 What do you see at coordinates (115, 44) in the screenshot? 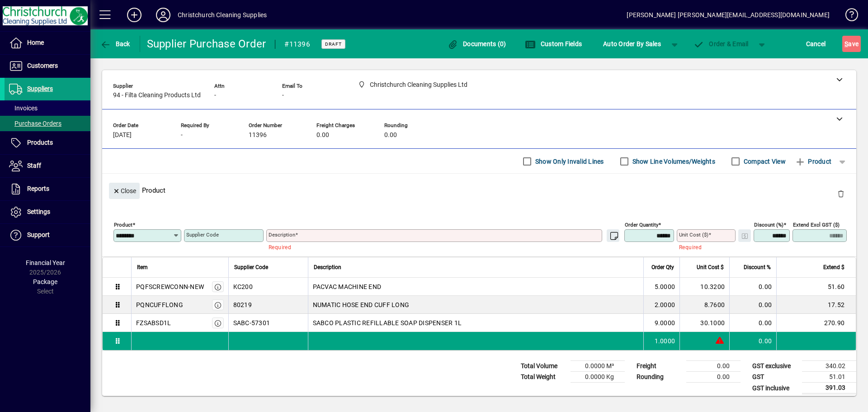
I see `span: Back` at bounding box center [115, 44].